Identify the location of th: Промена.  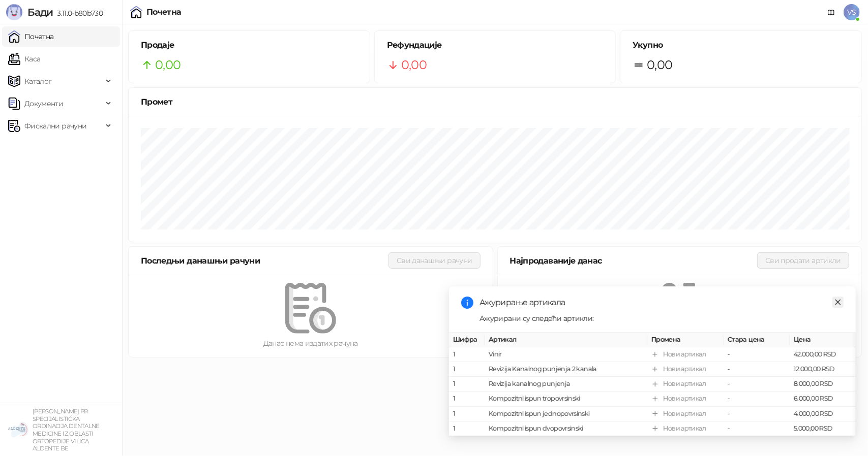
(686, 340).